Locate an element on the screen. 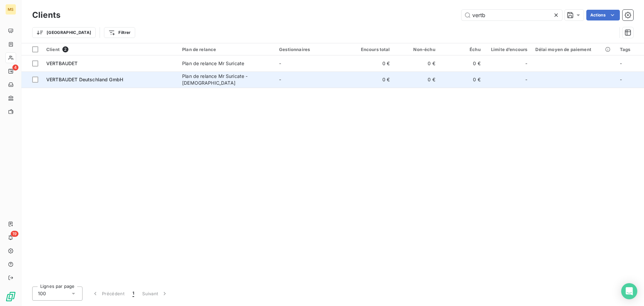 This screenshot has height=306, width=644. span: 19 is located at coordinates (14, 234).